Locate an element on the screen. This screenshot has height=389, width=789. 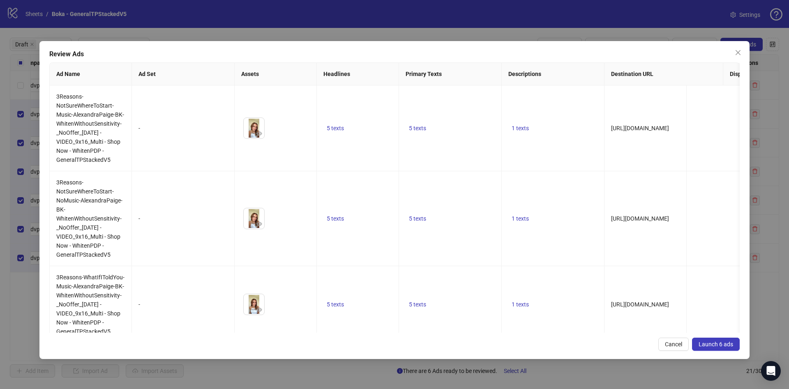
span: Cancel is located at coordinates (674, 344).